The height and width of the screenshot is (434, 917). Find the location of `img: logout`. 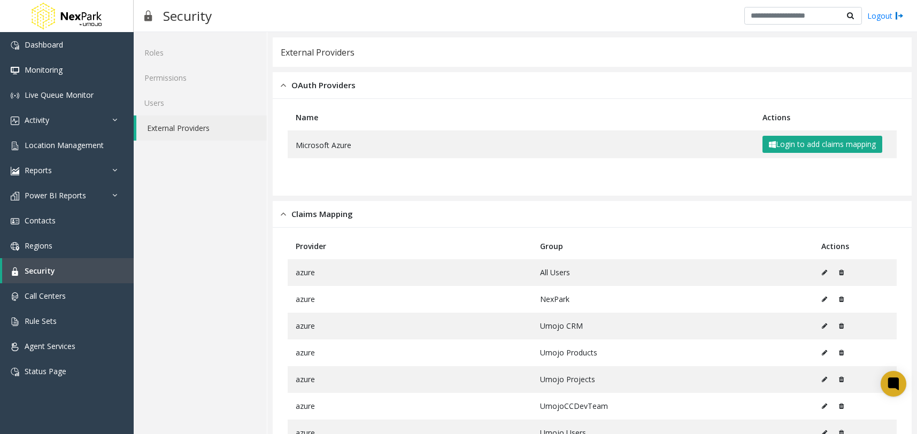

img: logout is located at coordinates (899, 15).